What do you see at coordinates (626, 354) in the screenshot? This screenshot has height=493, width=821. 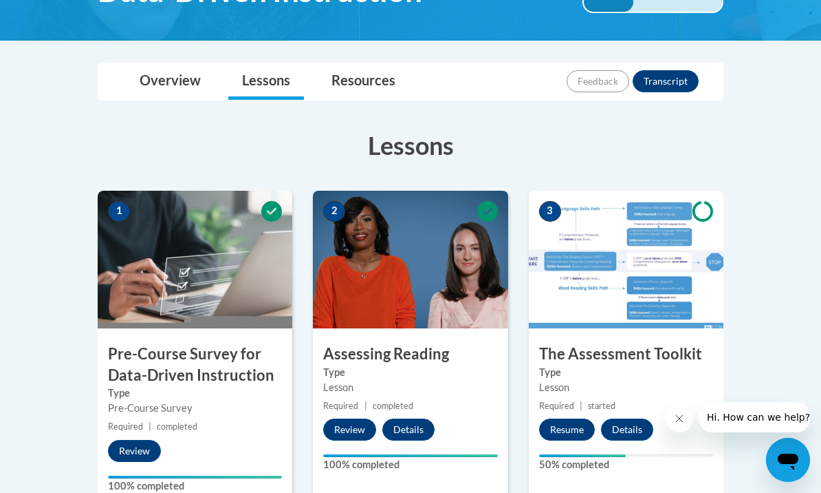 I see `h3: The Assessment Toolkit` at bounding box center [626, 354].